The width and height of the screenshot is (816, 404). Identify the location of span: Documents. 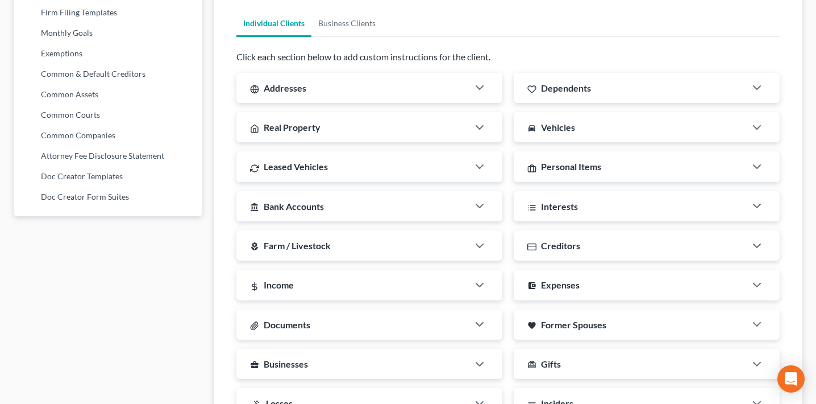
(287, 324).